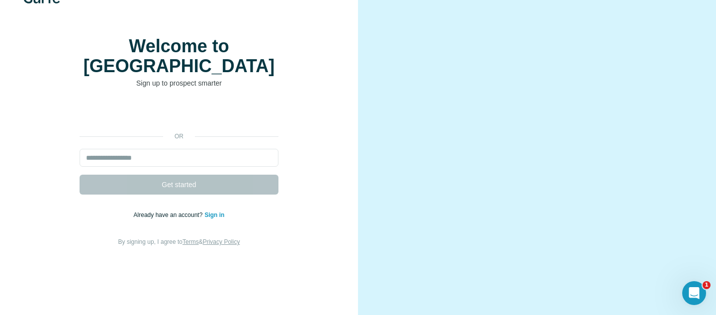  Describe the element at coordinates (179, 83) in the screenshot. I see `p: Sign up to prospect smarter` at that location.